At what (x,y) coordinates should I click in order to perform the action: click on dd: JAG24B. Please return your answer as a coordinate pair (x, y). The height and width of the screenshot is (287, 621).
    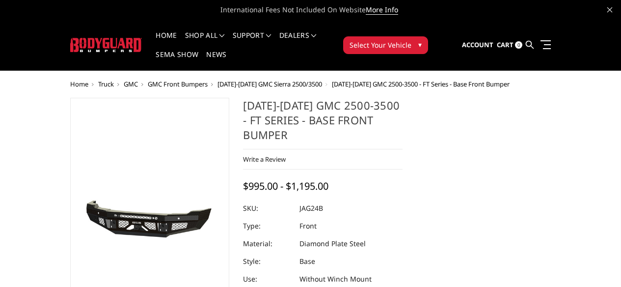
    Looking at the image, I should click on (311, 208).